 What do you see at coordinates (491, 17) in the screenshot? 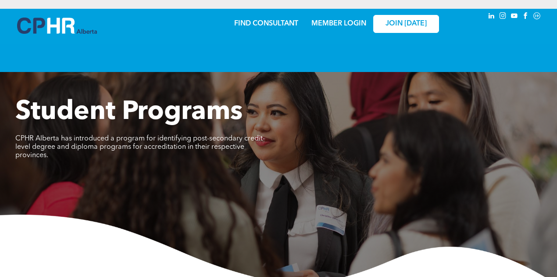
I see `a: linkedin` at bounding box center [491, 17].